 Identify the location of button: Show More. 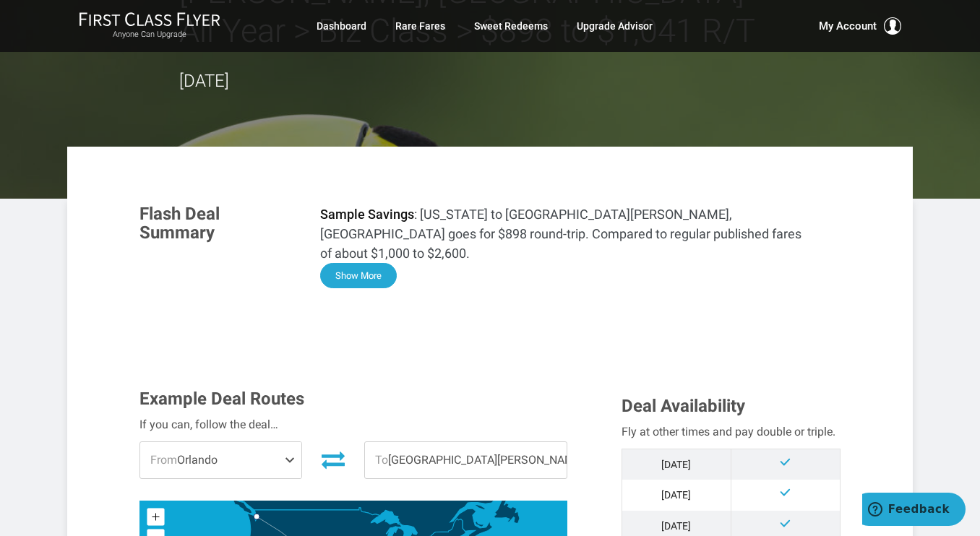
(359, 275).